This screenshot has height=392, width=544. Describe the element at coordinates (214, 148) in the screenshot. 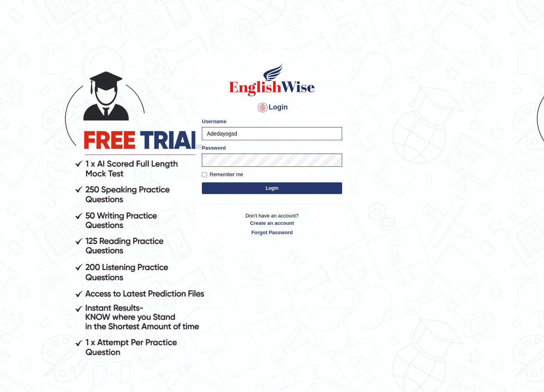

I see `label: Password` at that location.